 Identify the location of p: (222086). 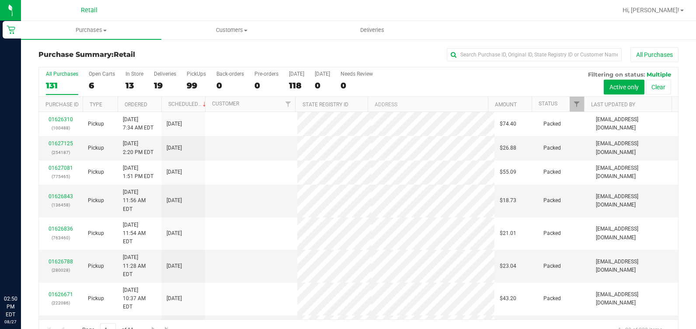
(61, 302).